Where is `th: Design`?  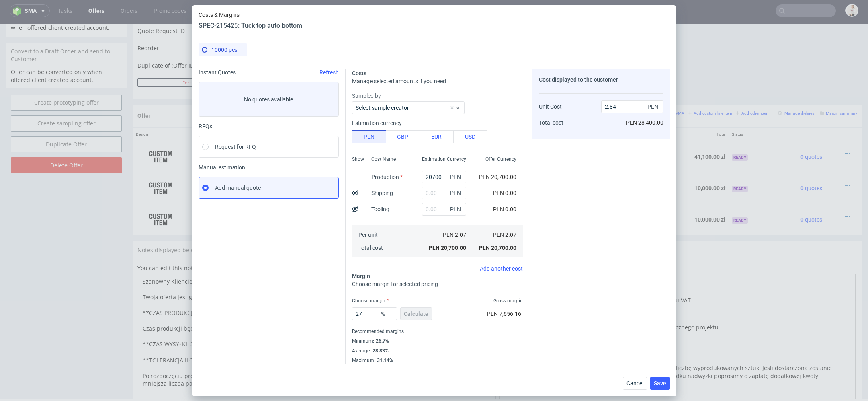
th: Design is located at coordinates (180, 110).